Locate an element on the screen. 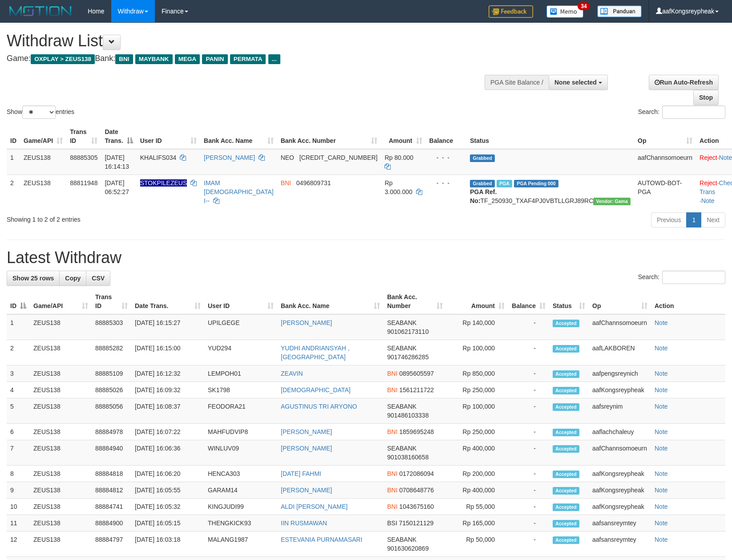 The image size is (732, 560). td: 8 is located at coordinates (18, 474).